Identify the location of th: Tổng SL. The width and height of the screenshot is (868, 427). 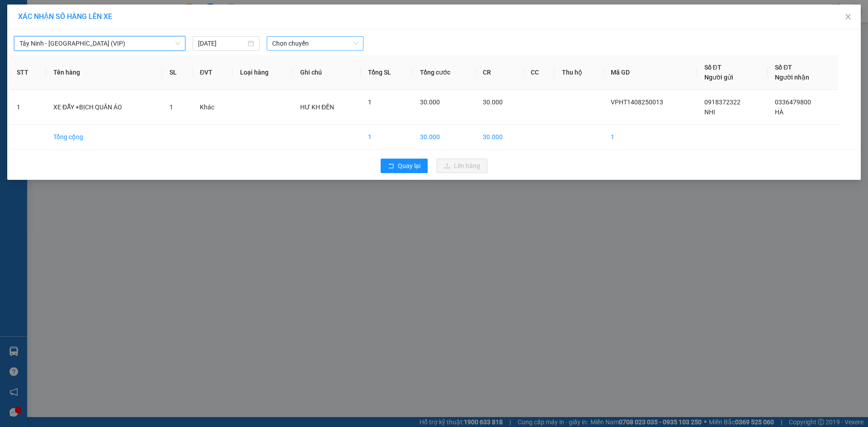
(387, 72).